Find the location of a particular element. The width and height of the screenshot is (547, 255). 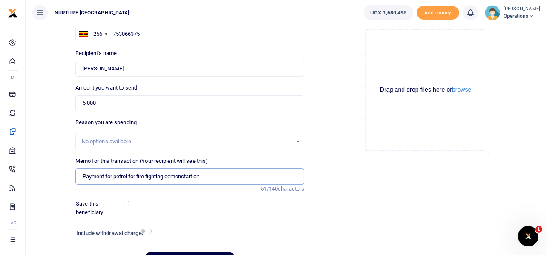

span: 51/140 is located at coordinates (269, 188).